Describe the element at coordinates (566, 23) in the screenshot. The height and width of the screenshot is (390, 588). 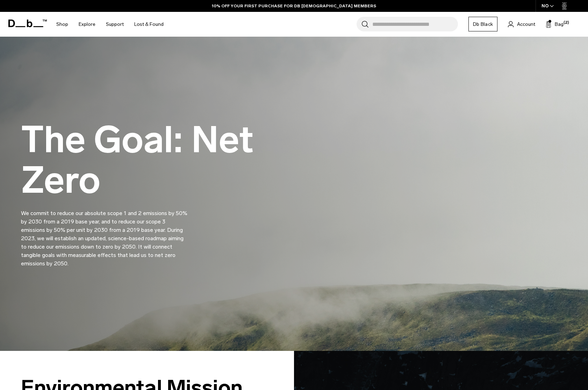
I see `span: (2)` at that location.